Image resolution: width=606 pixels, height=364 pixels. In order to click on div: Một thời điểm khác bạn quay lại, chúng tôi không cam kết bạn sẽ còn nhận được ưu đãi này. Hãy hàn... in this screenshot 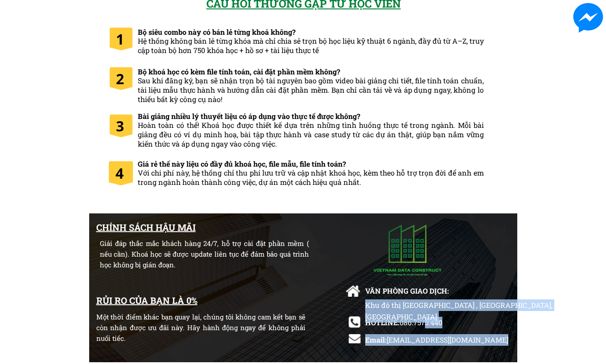, I will do `click(201, 327)`.